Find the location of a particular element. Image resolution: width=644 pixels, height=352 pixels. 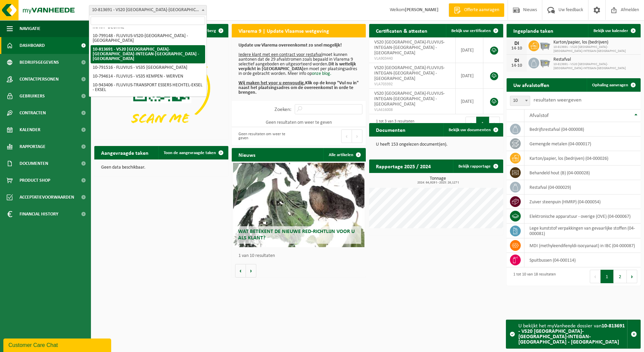

span: Rapportage is located at coordinates (32, 146).